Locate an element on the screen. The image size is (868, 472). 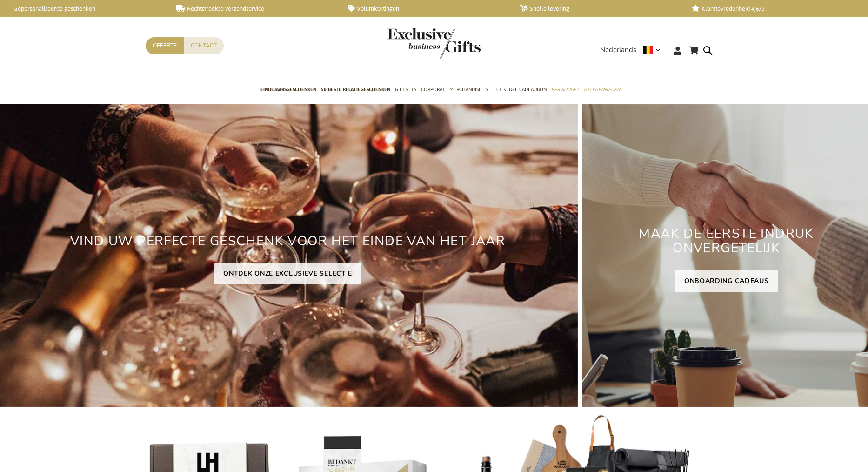
span: Corporate Merchandise is located at coordinates (451, 90).